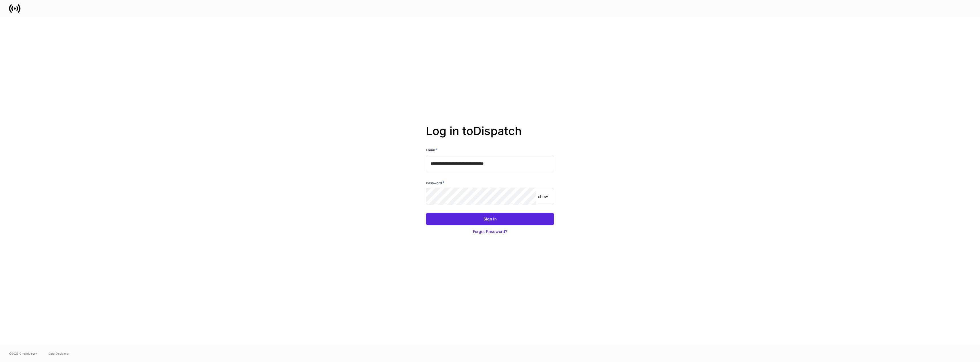 The height and width of the screenshot is (362, 980). Describe the element at coordinates (490, 135) in the screenshot. I see `h2: Log in to Dispatch` at that location.